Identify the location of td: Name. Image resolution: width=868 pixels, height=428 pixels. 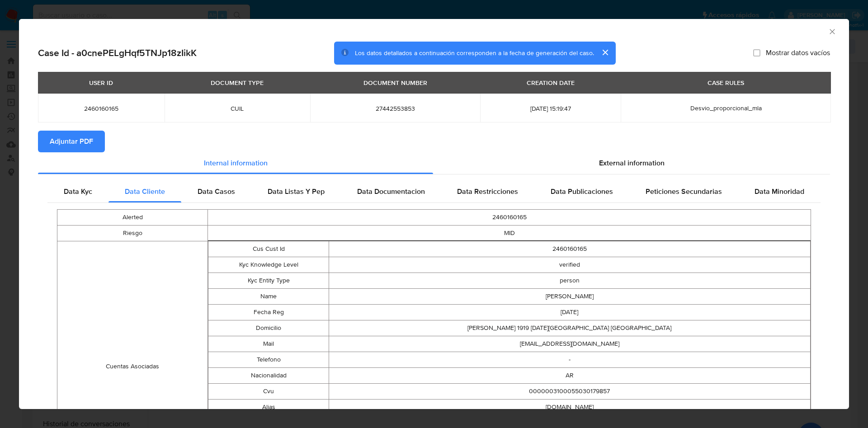
(268, 296).